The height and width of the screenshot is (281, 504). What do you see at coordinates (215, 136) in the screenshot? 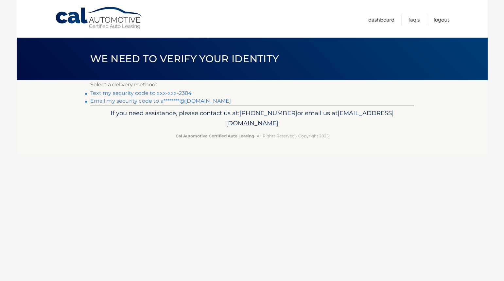
I see `strong: Cal Automotive Certified Auto Leasing` at bounding box center [215, 136].